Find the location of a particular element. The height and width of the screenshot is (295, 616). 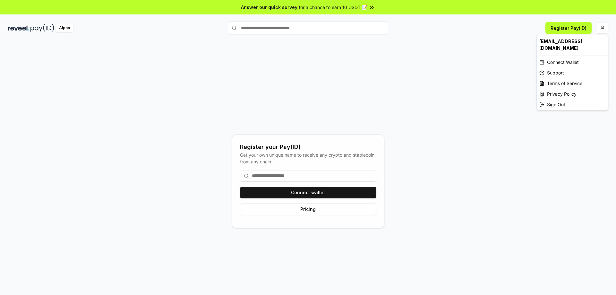

div: Connect Wallet is located at coordinates (572, 62).